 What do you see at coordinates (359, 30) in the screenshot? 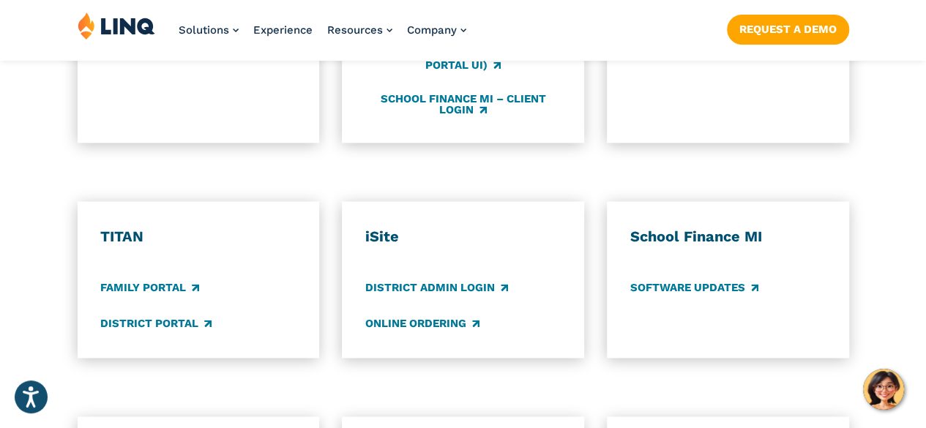
I see `a: Resources` at bounding box center [359, 30].